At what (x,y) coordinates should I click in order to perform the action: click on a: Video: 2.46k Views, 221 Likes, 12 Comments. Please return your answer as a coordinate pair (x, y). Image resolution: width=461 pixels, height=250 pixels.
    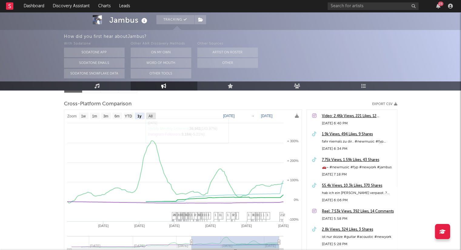
    Looking at the image, I should click on (358, 116).